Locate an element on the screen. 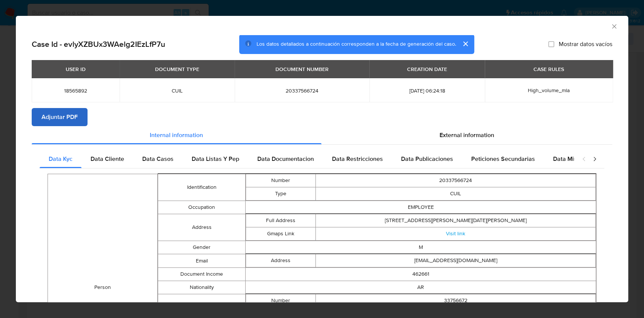 The image size is (644, 318). span: External information is located at coordinates (467, 134).